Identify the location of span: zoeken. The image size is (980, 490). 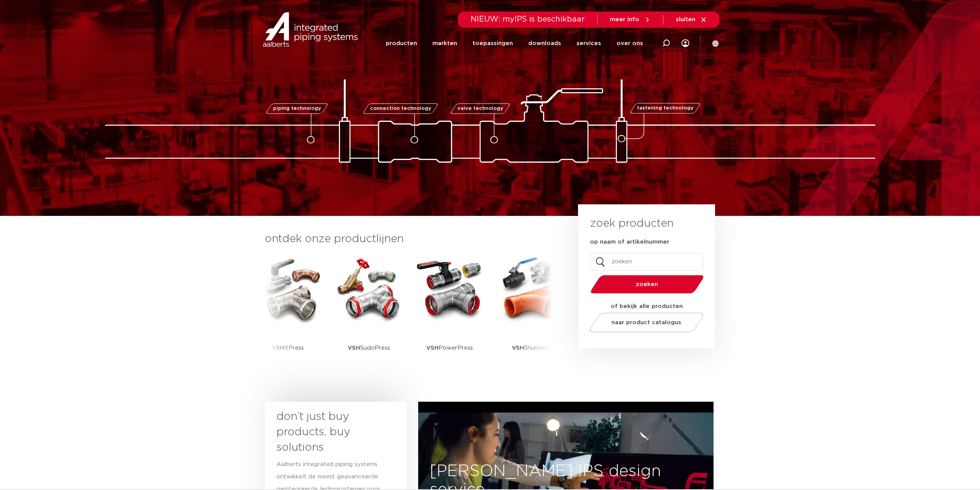
(647, 284).